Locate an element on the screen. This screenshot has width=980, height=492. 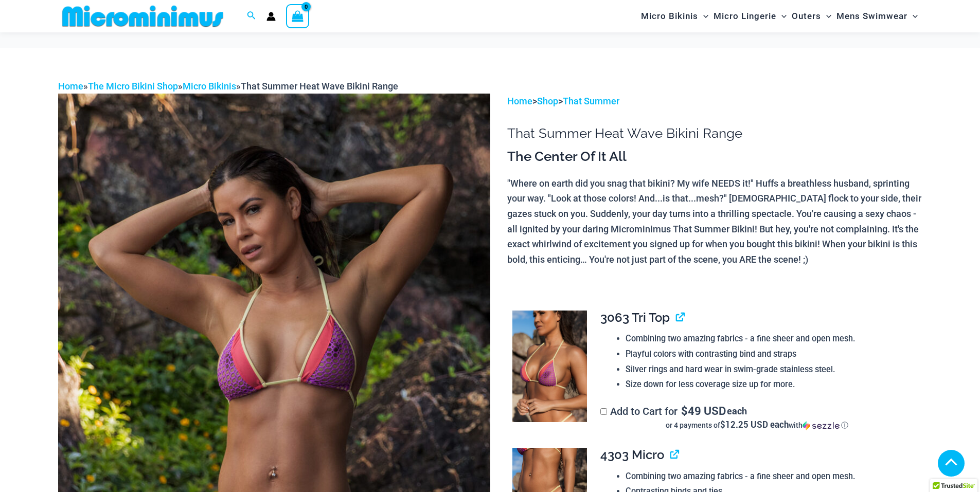
li: Size down for less coverage size up for more. is located at coordinates (769, 385).